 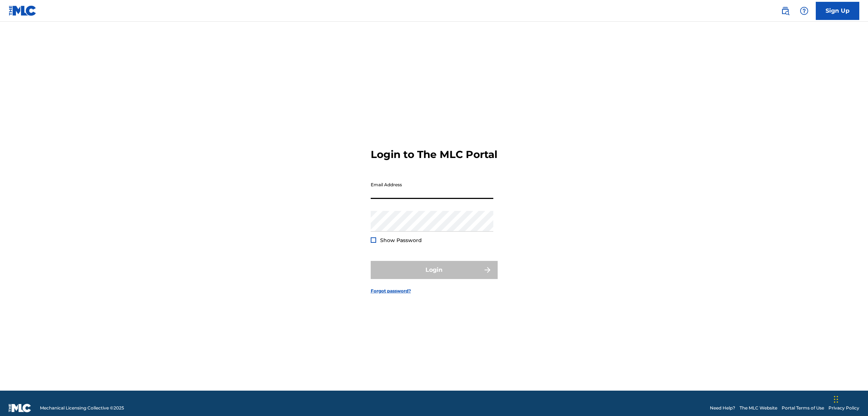 I want to click on a: Privacy Policy, so click(x=843, y=408).